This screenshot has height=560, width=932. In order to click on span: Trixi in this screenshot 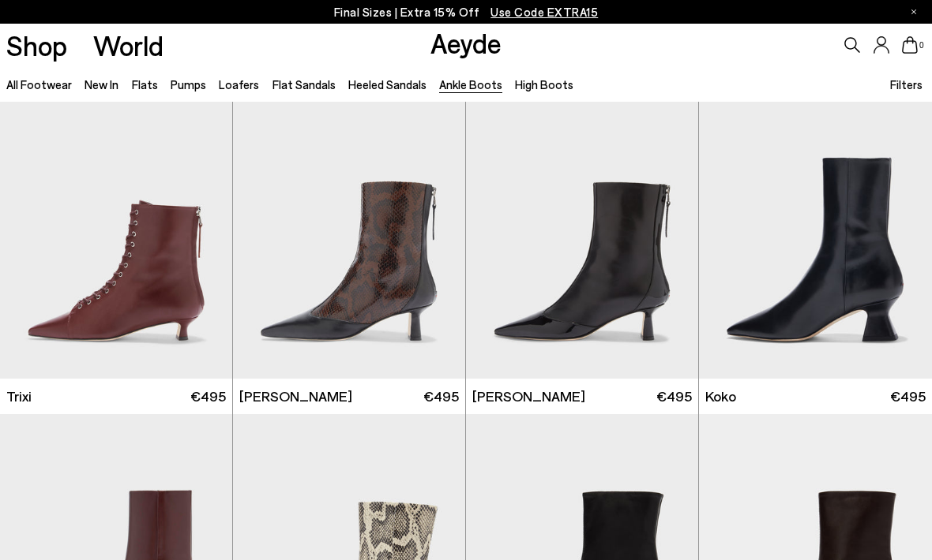, I will do `click(19, 396)`.